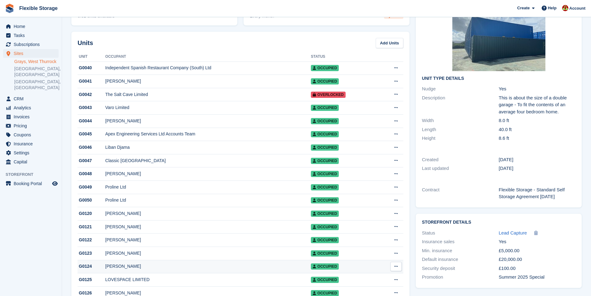 The height and width of the screenshot is (296, 591). I want to click on div: G0049, so click(91, 187).